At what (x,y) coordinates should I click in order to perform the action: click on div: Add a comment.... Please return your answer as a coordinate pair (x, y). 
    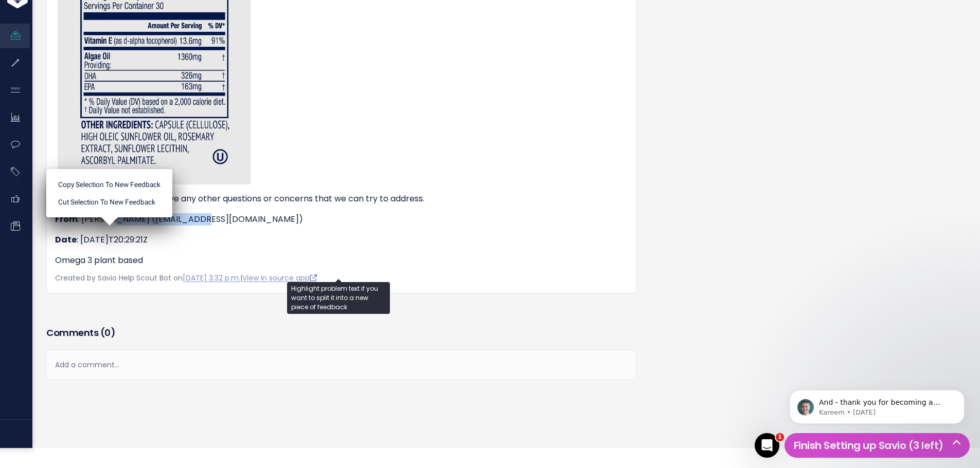
    Looking at the image, I should click on (341, 365).